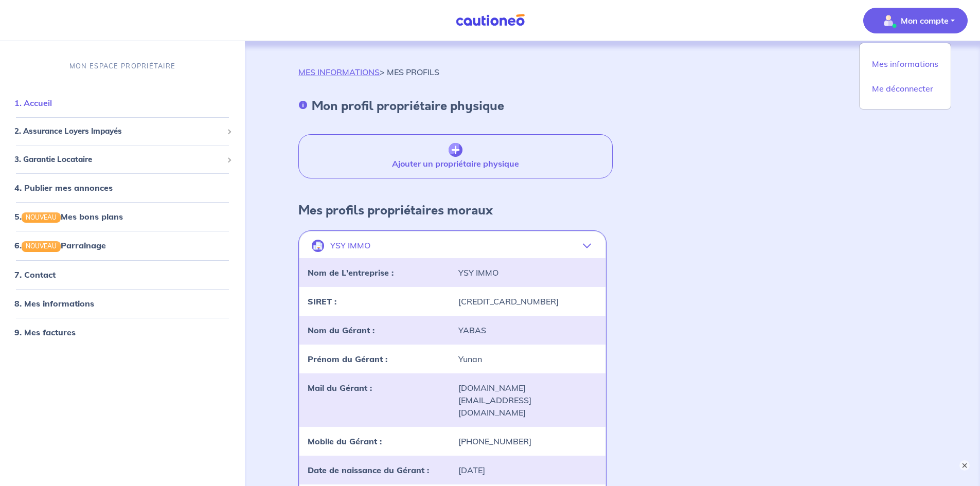 This screenshot has height=486, width=980. I want to click on a: Mes informations, so click(904, 64).